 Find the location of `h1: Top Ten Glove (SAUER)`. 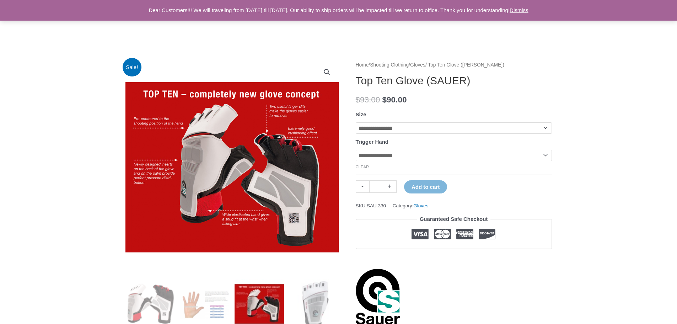

h1: Top Ten Glove (SAUER) is located at coordinates (454, 81).